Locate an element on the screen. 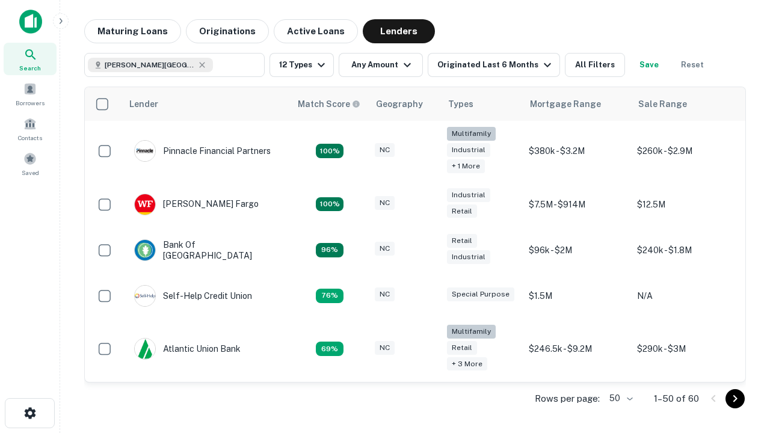 The width and height of the screenshot is (770, 433). div: Borrowers is located at coordinates (30, 94).